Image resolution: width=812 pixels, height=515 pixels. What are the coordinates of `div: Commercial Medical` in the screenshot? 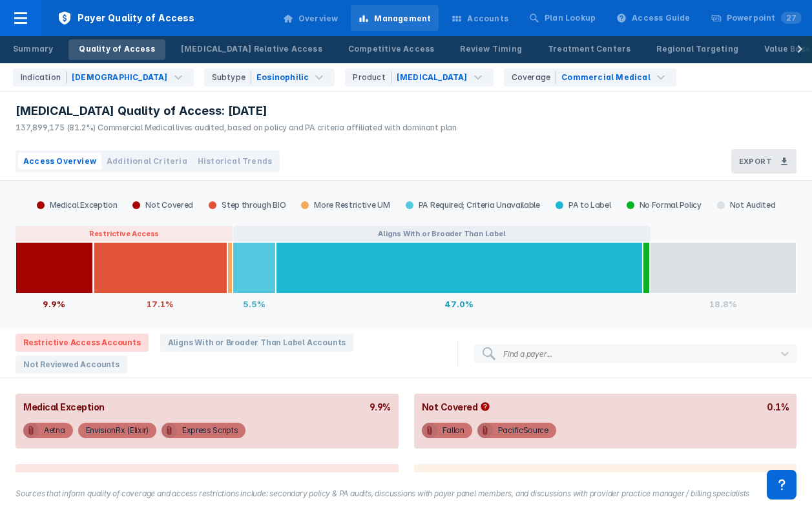 It's located at (606, 77).